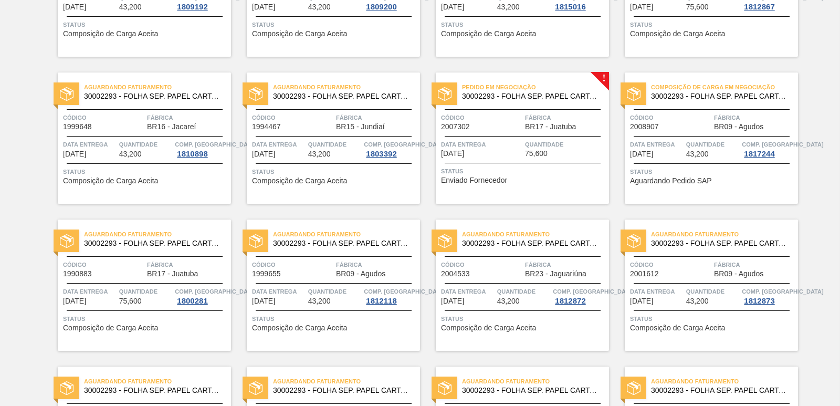  Describe the element at coordinates (452, 301) in the screenshot. I see `span: 22/09/2025` at that location.